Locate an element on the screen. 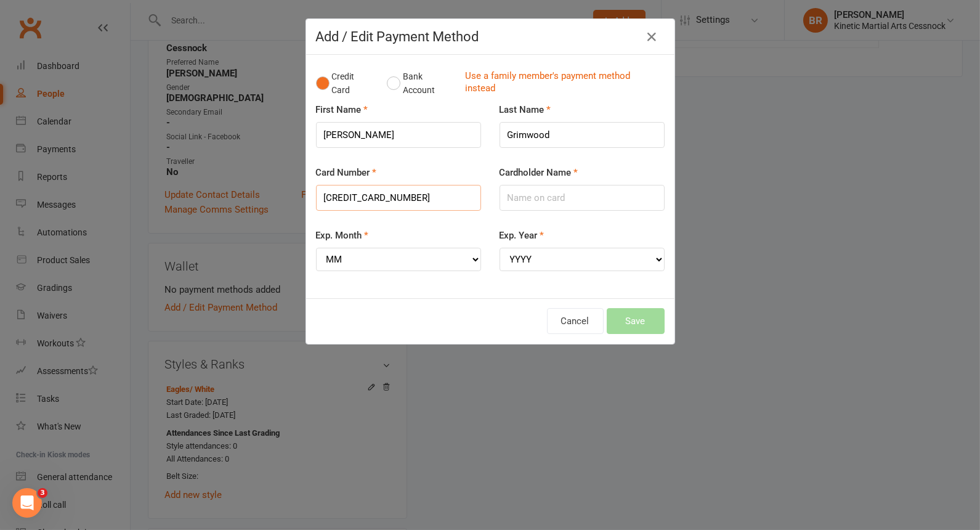 This screenshot has height=530, width=980. label: Exp. Month is located at coordinates (343, 235).